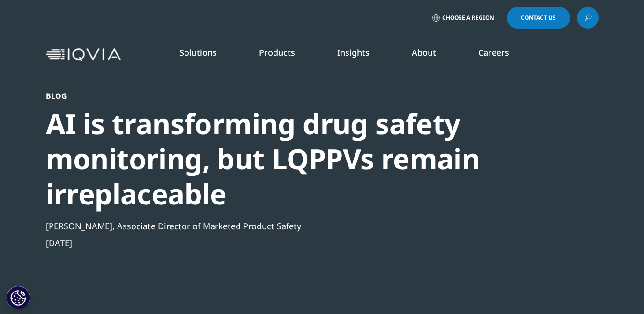  I want to click on a: Contact Us, so click(538, 18).